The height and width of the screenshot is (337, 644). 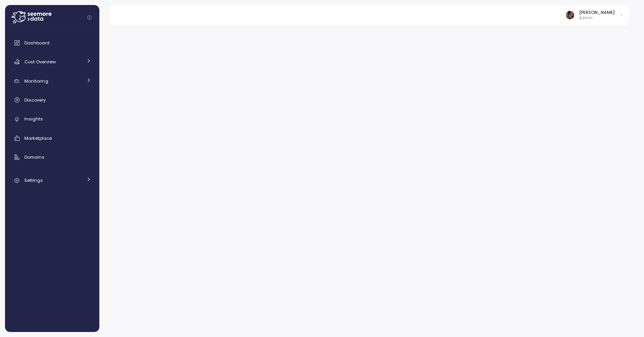 What do you see at coordinates (569, 15) in the screenshot?
I see `img: ACg8ocLFKfaHXE38z_35D9oG4qLrdLeB_OJFy4BOGq8JL8YSOowJeg=s96-c` at bounding box center [569, 15].